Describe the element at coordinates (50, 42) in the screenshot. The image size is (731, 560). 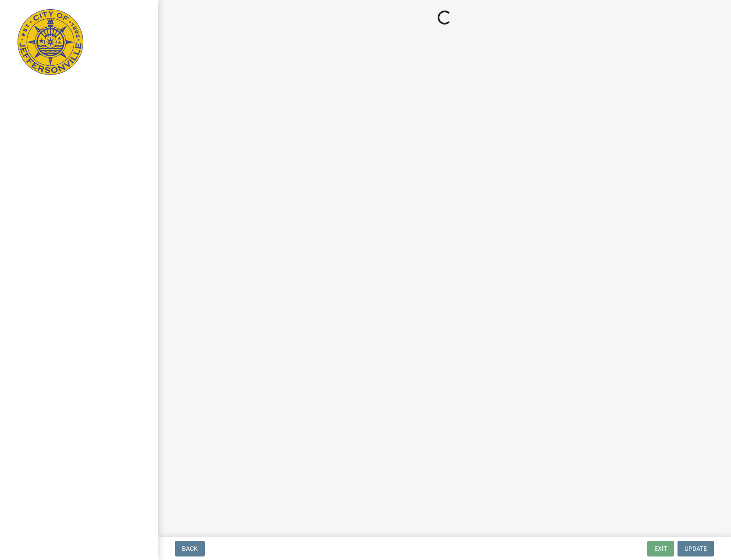
I see `img: City of Jeffersonville, Indiana` at that location.